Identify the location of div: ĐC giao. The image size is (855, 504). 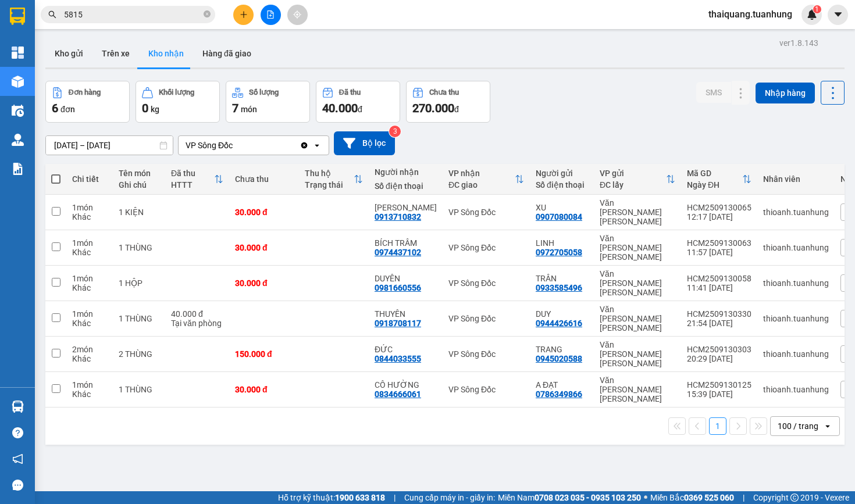
(482, 185).